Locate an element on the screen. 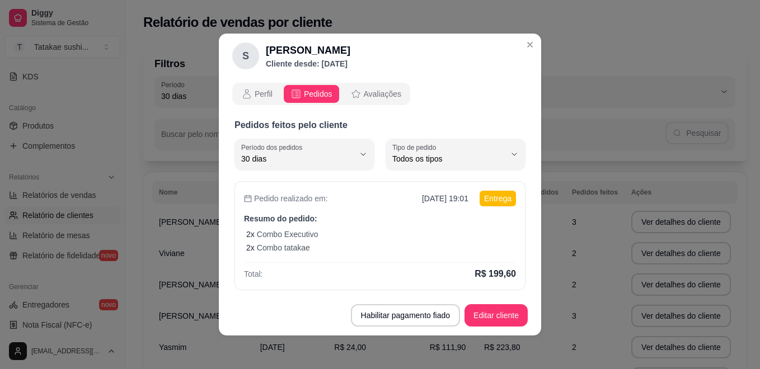  button: Habilitar pagamento fiado is located at coordinates (406, 316).